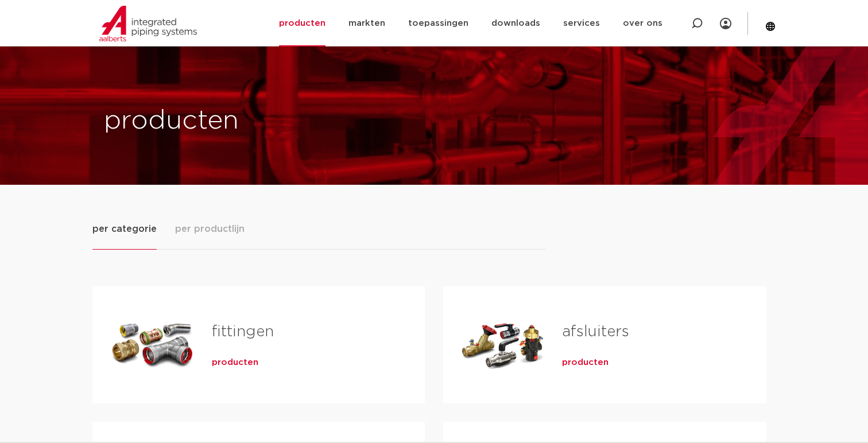 The height and width of the screenshot is (443, 868). What do you see at coordinates (243, 332) in the screenshot?
I see `a: fittingen` at bounding box center [243, 332].